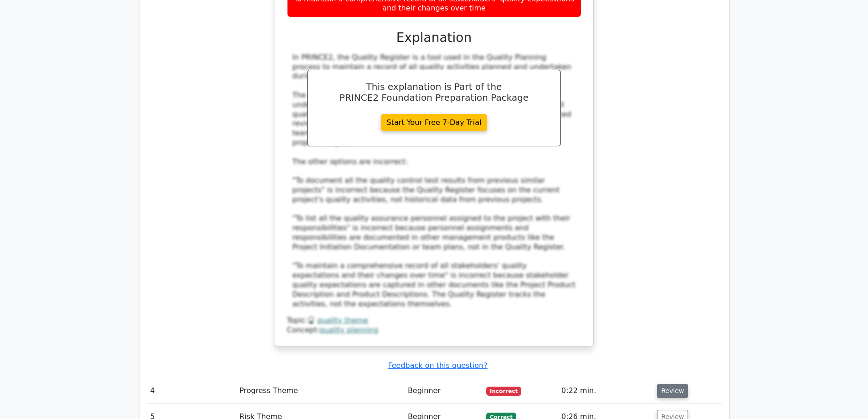 Image resolution: width=868 pixels, height=419 pixels. Describe the element at coordinates (435, 181) in the screenshot. I see `div: In PRINCE2, the Quality Register is a tool used in the Quality Planning process to maintain a rec...` at that location.